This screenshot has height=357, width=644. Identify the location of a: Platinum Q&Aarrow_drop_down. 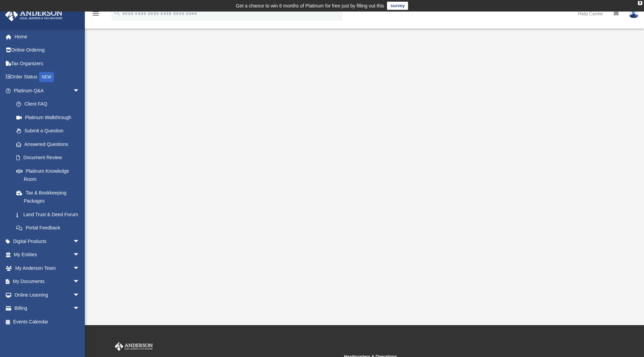
(47, 91).